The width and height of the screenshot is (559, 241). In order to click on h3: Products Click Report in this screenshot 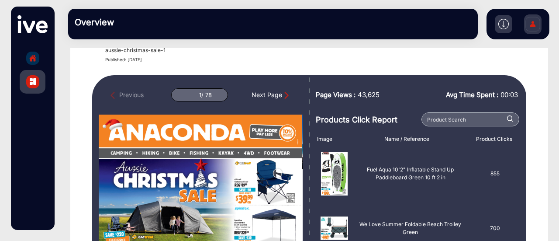, I will do `click(368, 120)`.